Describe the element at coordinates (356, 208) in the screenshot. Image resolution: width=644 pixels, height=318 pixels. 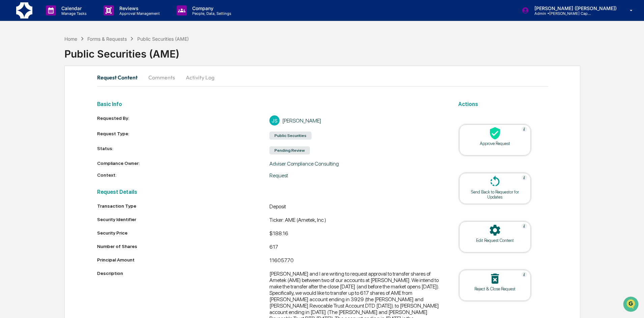
I see `div: Deposit` at that location.